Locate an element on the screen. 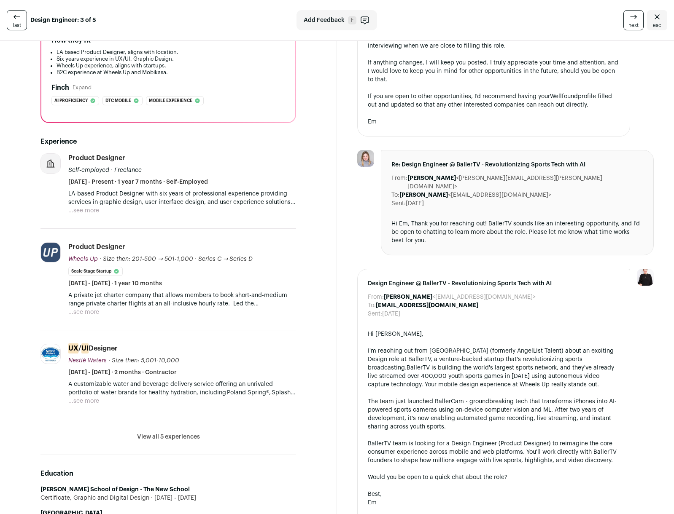 The image size is (674, 514). span: Wheels Up is located at coordinates (83, 259).